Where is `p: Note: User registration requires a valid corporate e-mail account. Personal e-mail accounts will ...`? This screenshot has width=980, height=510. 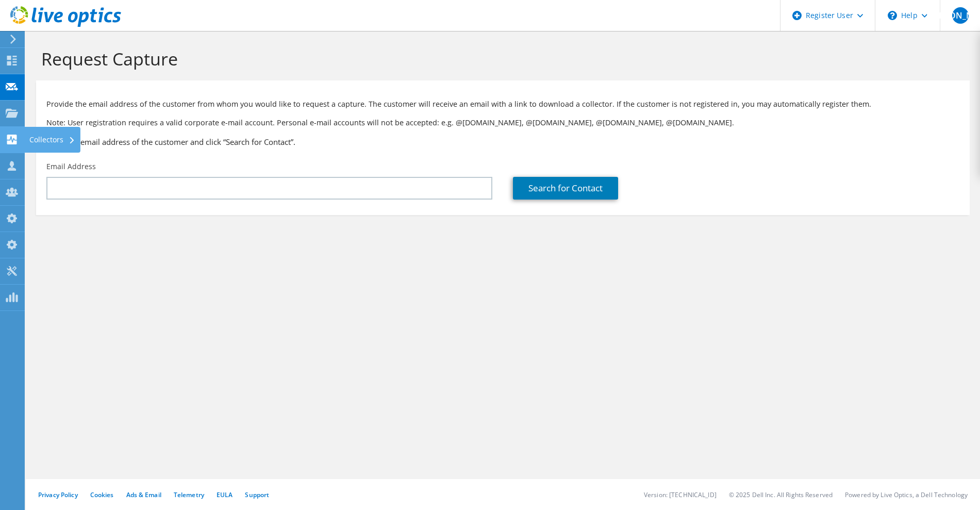 p: Note: User registration requires a valid corporate e-mail account. Personal e-mail accounts will ... is located at coordinates (503, 123).